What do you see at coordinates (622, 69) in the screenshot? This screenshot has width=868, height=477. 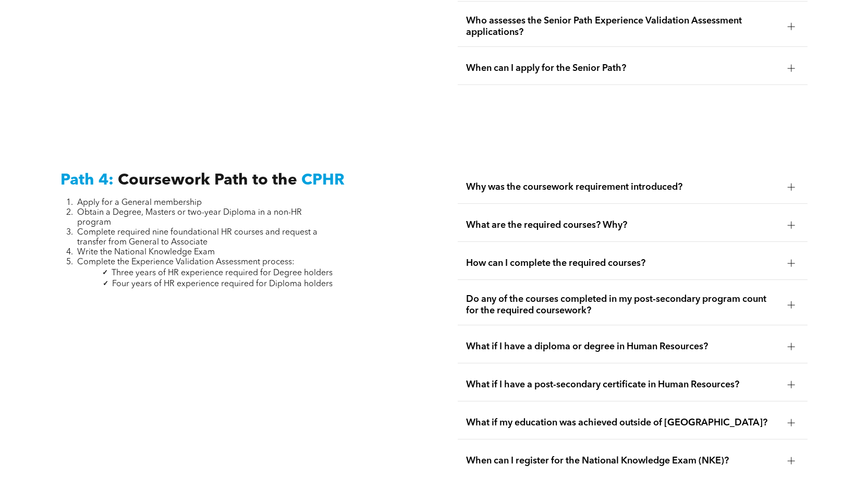 I see `span: When can I apply for the Senior Path?` at bounding box center [622, 69].